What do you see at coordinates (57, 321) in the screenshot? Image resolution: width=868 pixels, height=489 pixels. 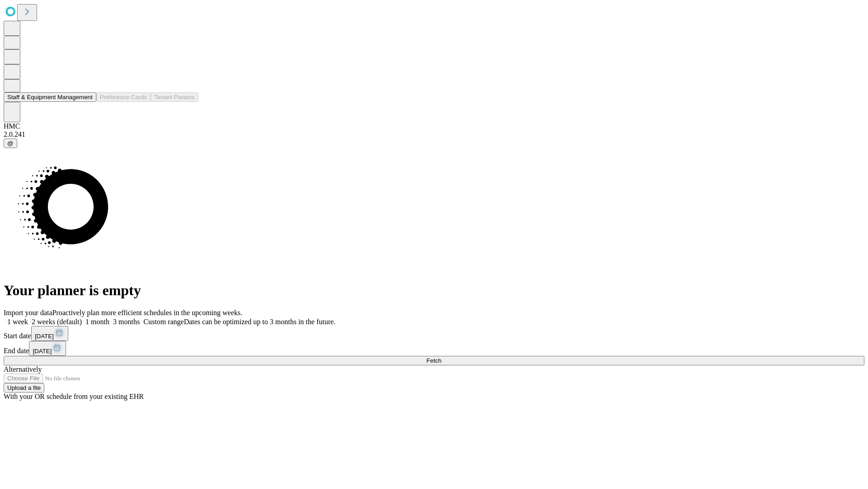 I see `span: 2 weeks (default)` at bounding box center [57, 321].